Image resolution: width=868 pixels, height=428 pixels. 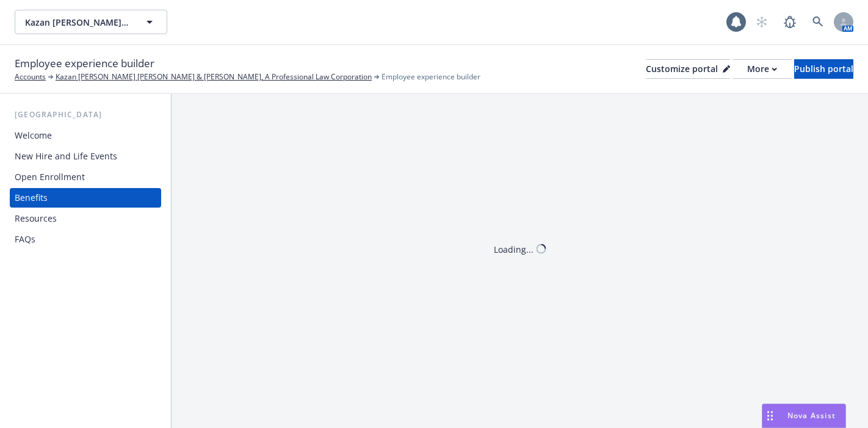 I want to click on div: Drag to move, so click(x=770, y=416).